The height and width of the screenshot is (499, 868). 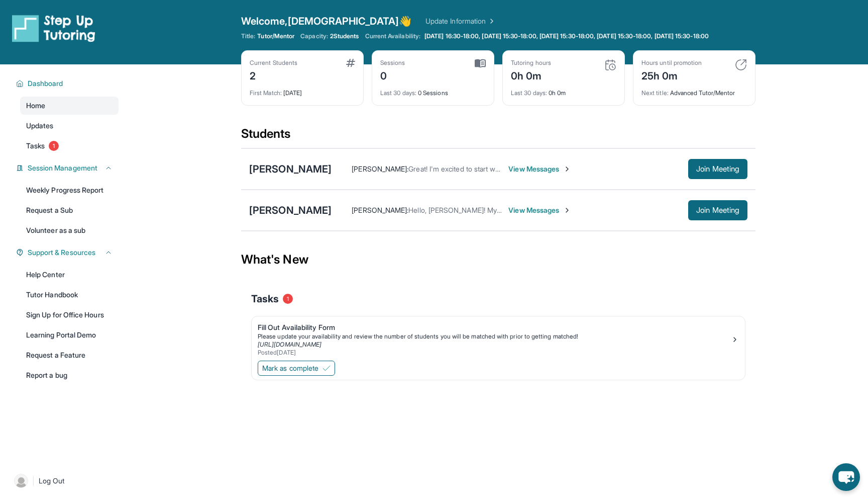 What do you see at coordinates (499, 259) in the screenshot?
I see `div: What's New` at bounding box center [499, 259].